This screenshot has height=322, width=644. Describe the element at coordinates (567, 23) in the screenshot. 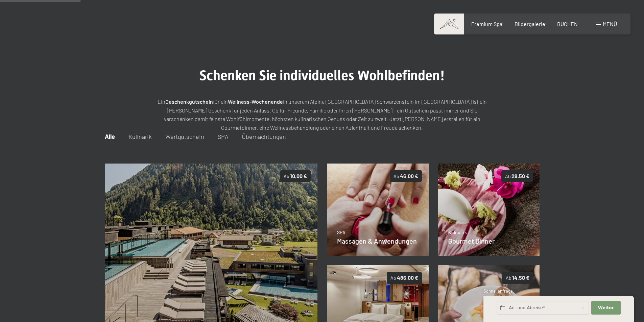

I see `span: BUCHEN` at that location.